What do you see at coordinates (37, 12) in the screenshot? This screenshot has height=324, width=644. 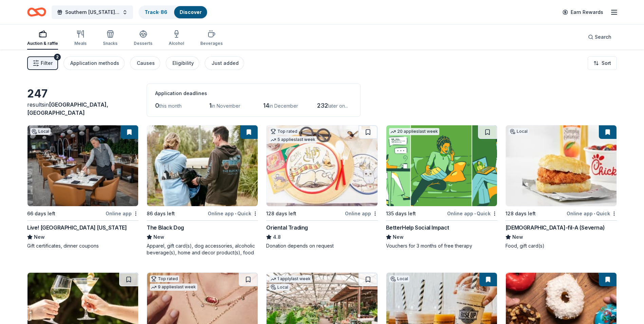 I see `a: Home` at bounding box center [37, 12].